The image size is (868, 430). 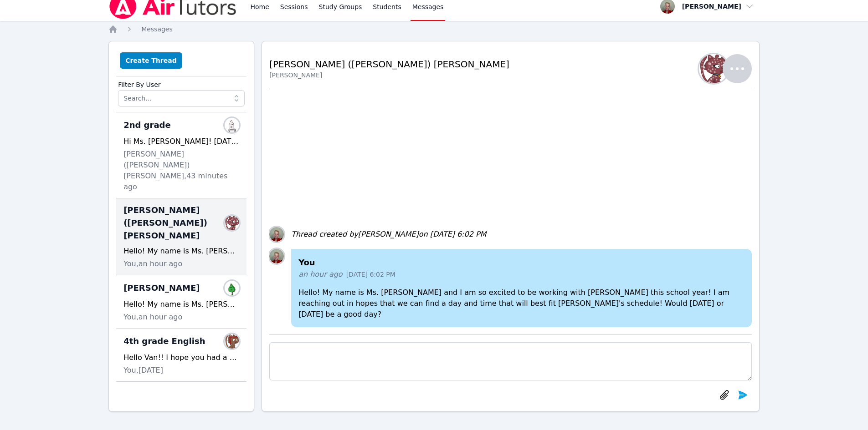 What do you see at coordinates (157, 29) in the screenshot?
I see `a: Messages` at bounding box center [157, 29].